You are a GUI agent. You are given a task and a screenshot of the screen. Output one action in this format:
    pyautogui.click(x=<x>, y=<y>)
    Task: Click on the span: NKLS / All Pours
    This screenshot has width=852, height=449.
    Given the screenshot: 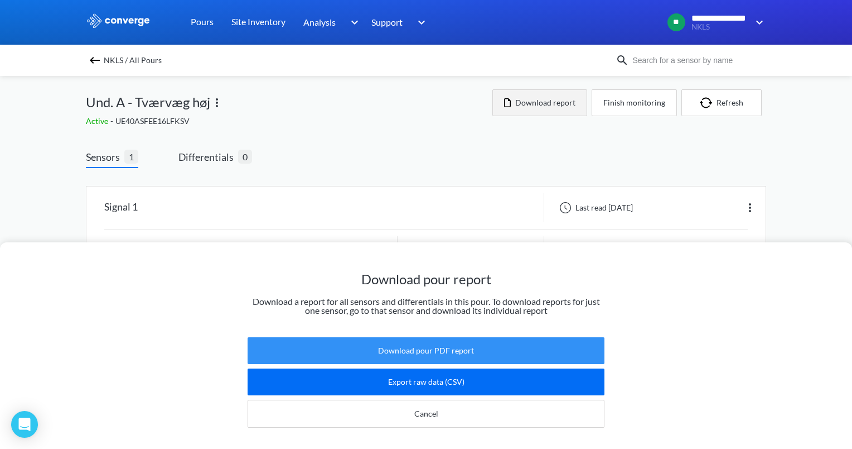 What is the action you would take?
    pyautogui.click(x=133, y=60)
    